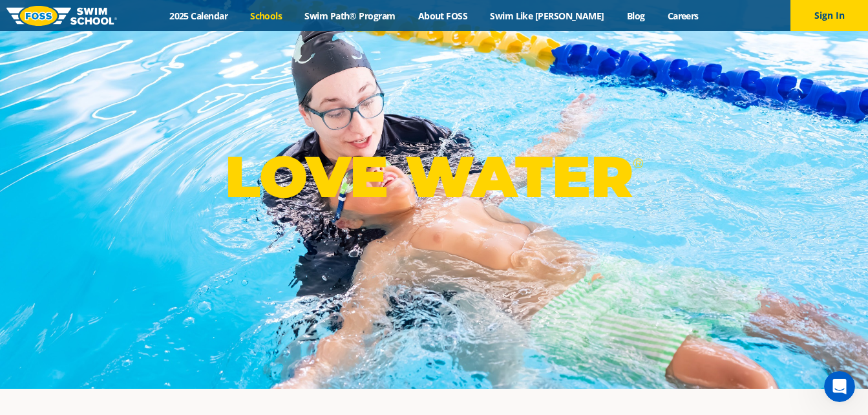  What do you see at coordinates (198, 15) in the screenshot?
I see `a: 2025 Calendar` at bounding box center [198, 15].